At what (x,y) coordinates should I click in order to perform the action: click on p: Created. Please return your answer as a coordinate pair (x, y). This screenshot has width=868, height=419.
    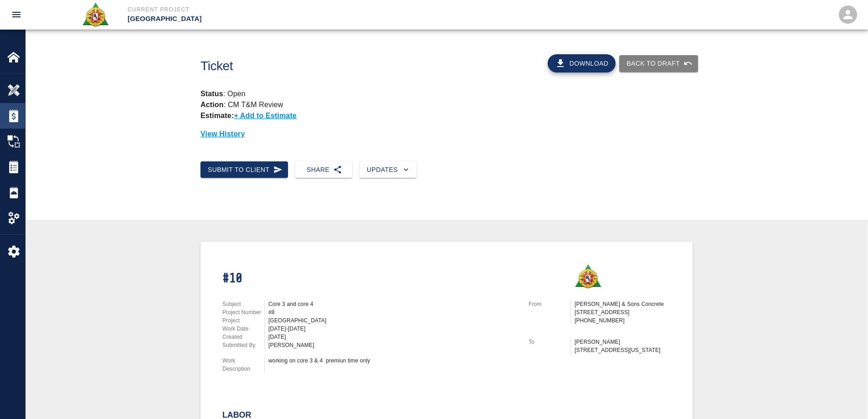
    Looking at the image, I should click on (243, 337).